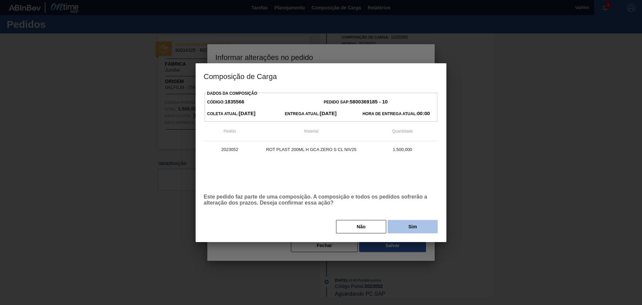 The height and width of the screenshot is (305, 642). What do you see at coordinates (423, 113) in the screenshot?
I see `strong: 00:00` at bounding box center [423, 113].